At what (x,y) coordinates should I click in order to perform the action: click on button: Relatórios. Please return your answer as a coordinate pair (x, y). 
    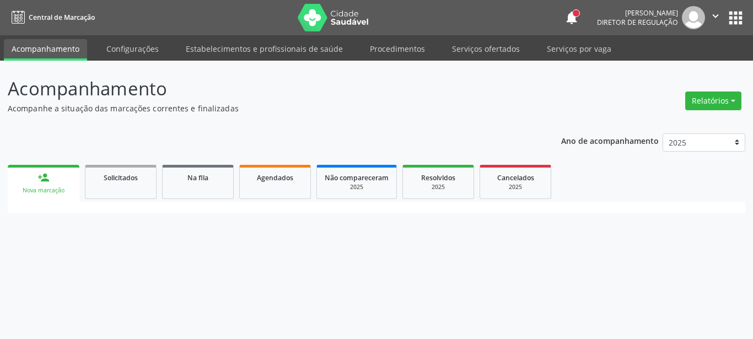
    Looking at the image, I should click on (713, 101).